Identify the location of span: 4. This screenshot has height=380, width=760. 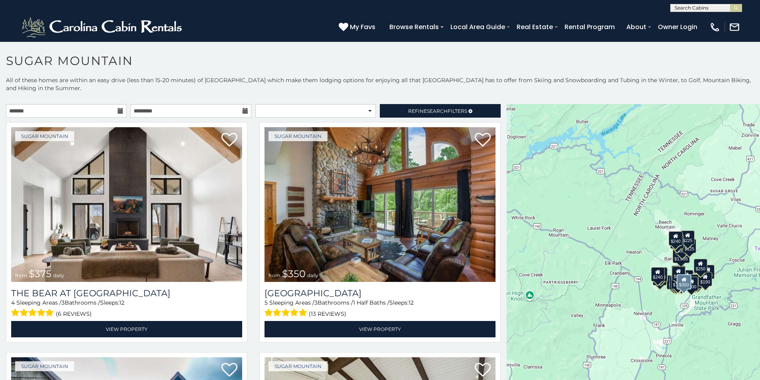
(13, 303).